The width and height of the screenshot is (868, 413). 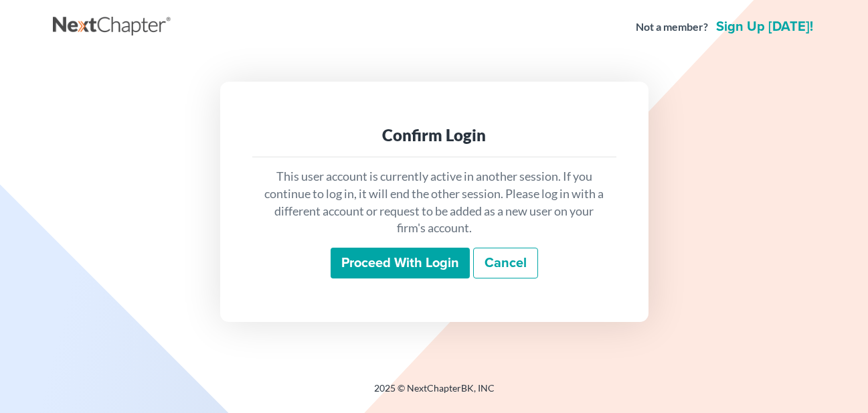 I want to click on a: Cancel, so click(x=505, y=263).